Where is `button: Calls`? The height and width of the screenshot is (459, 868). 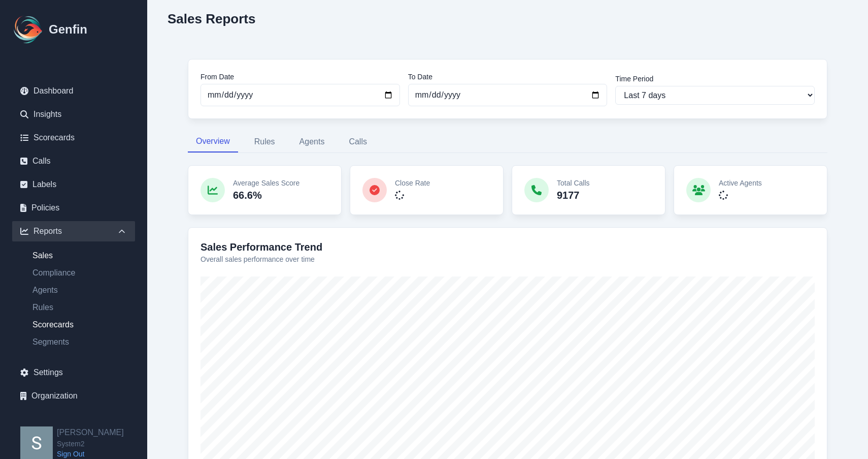
button: Calls is located at coordinates (358, 142).